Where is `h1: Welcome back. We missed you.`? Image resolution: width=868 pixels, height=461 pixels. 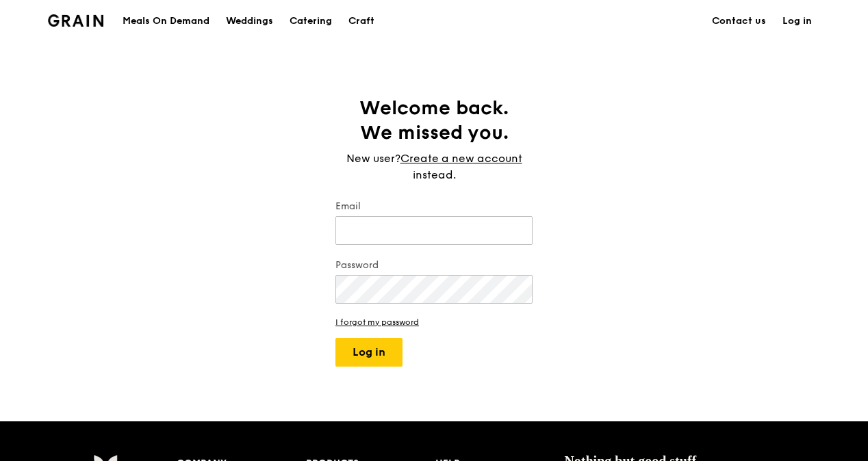
h1: Welcome back. We missed you. is located at coordinates (434, 120).